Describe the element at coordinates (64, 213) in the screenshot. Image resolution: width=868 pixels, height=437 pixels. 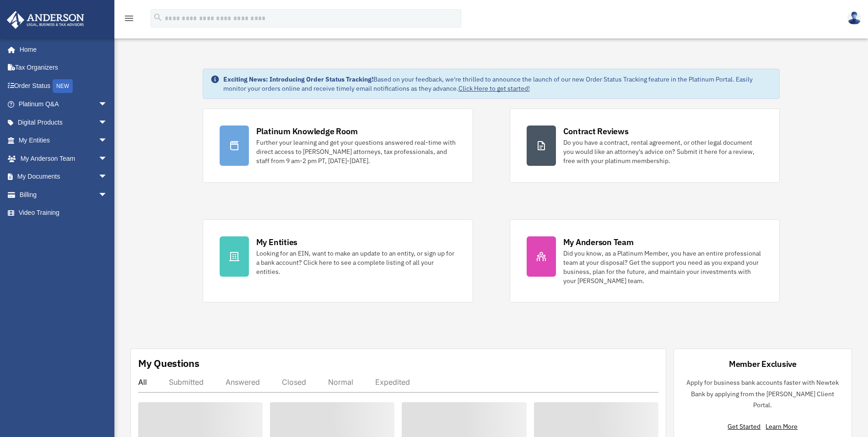
I see `a: Video Training` at that location.